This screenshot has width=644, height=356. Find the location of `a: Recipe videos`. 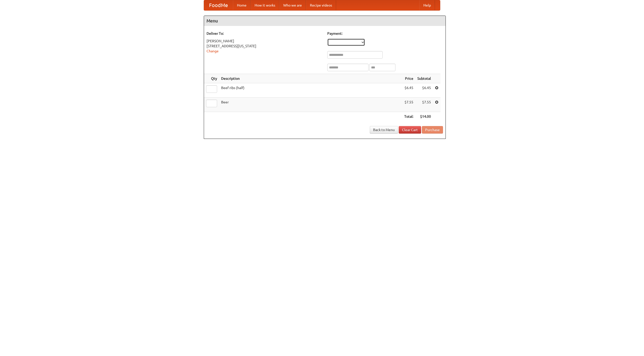

a: Recipe videos is located at coordinates (321, 5).